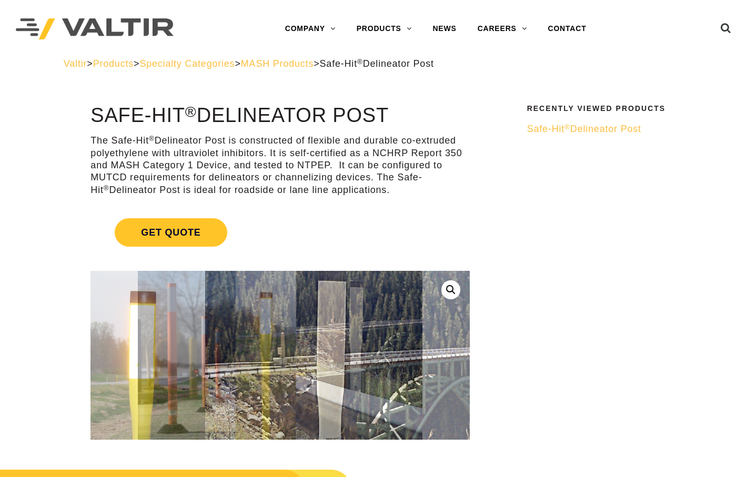 This screenshot has height=477, width=747. Describe the element at coordinates (601, 108) in the screenshot. I see `h2: Recently Viewed Products` at that location.